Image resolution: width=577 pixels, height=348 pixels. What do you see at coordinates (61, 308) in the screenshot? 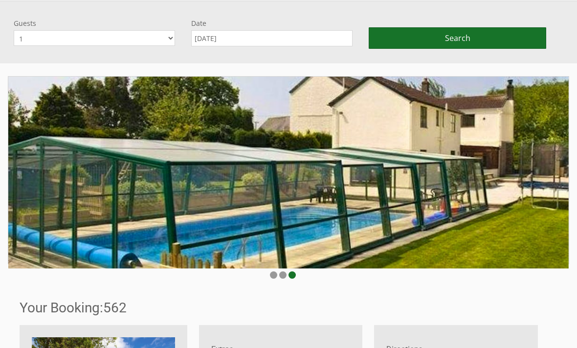
I see `a: Your Booking:` at bounding box center [61, 308].